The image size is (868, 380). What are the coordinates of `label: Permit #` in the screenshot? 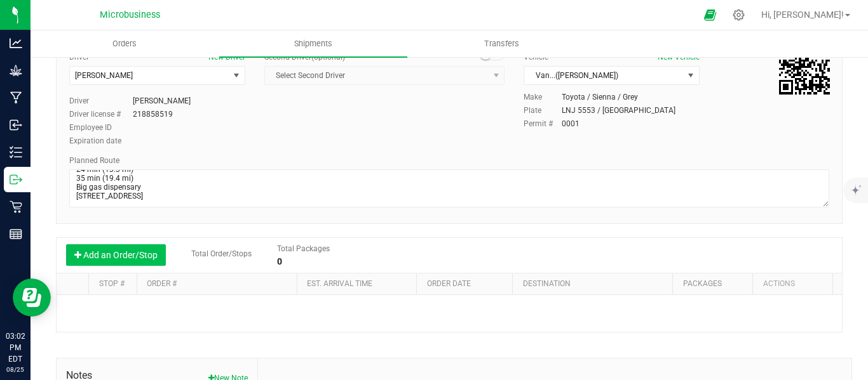 It's located at (542, 124).